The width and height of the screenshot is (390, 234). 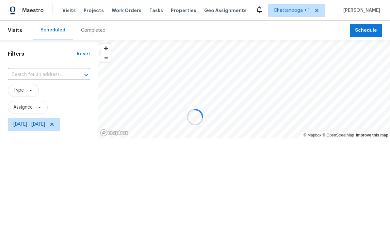 What do you see at coordinates (338, 135) in the screenshot?
I see `a: OpenStreetMap` at bounding box center [338, 135].